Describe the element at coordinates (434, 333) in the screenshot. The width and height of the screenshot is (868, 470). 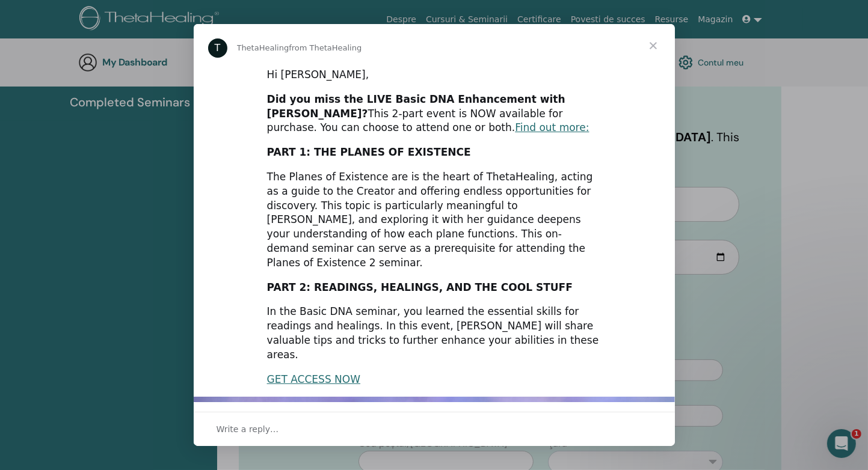
I see `div: In the Basic DNA seminar, you learned the essential skills for readings and healings. In this eve...` at that location.